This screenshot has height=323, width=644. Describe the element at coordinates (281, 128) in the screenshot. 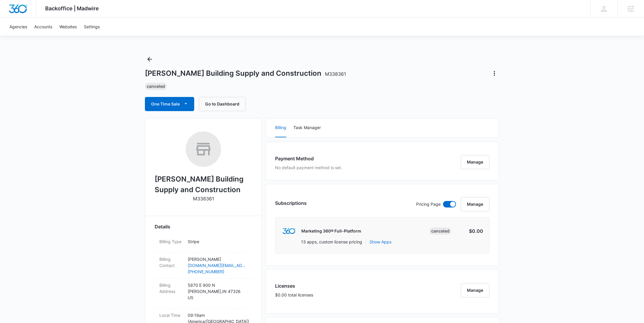

I see `button: Billing` at that location.